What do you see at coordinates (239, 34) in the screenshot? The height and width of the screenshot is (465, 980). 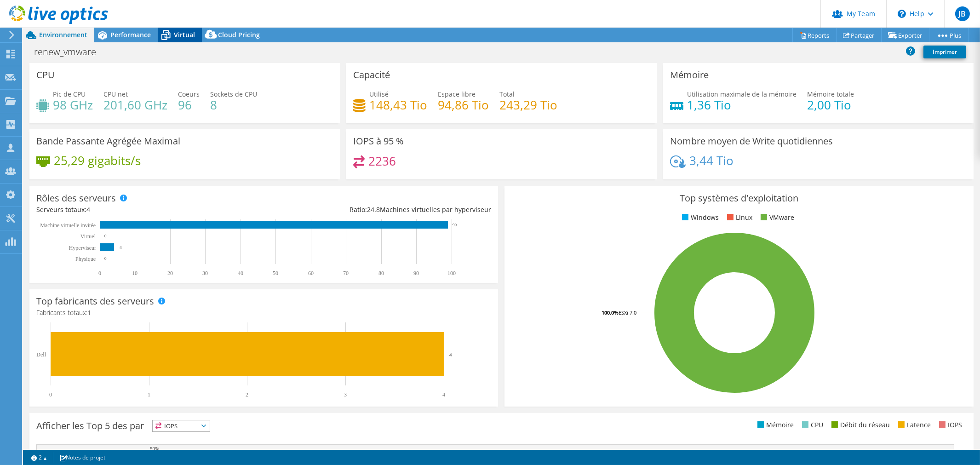 I see `span: Cloud Pricing` at bounding box center [239, 34].